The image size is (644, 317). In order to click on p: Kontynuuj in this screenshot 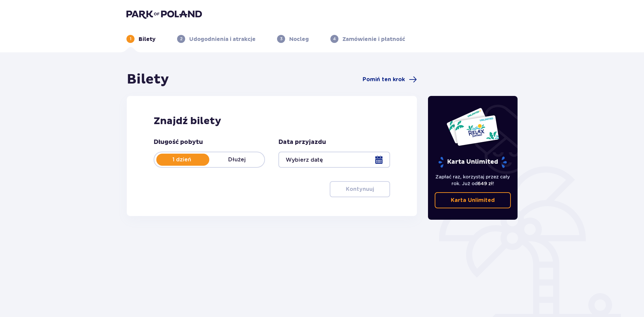, I will do `click(360, 190)`.